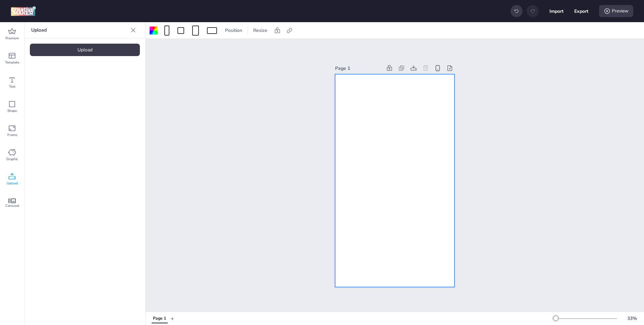  What do you see at coordinates (632, 318) in the screenshot?
I see `div: 33 %` at bounding box center [632, 318].